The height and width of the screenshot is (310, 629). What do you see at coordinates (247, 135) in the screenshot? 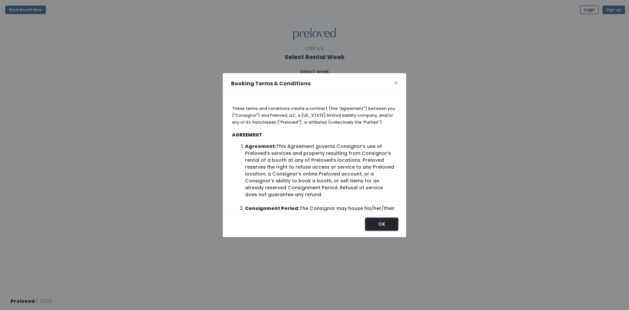
I see `b: AGREEMENT` at bounding box center [247, 135].